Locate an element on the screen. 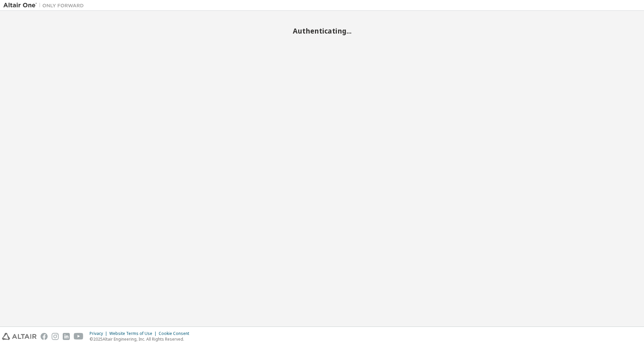 The image size is (644, 346). img: linkedin.svg is located at coordinates (66, 336).